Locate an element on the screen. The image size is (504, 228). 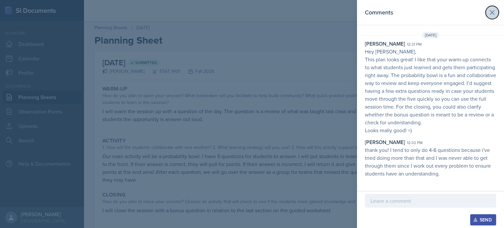
button: Send is located at coordinates (483, 220).